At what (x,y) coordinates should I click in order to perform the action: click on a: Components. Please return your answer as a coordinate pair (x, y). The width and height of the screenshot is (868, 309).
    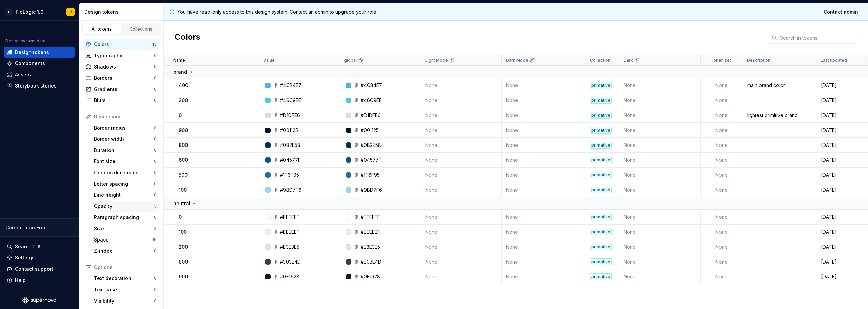
    Looking at the image, I should click on (39, 63).